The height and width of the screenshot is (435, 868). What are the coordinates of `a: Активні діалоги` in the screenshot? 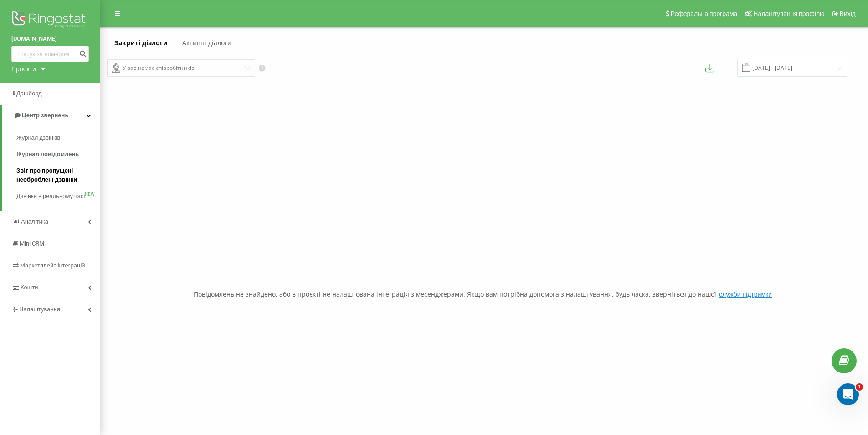 It's located at (207, 44).